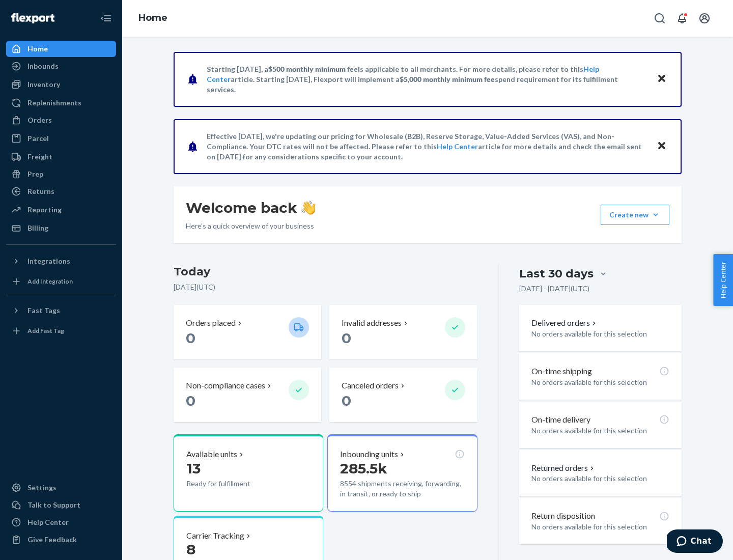 This screenshot has height=560, width=733. Describe the element at coordinates (233, 484) in the screenshot. I see `p: Ready for fulfillment` at that location.